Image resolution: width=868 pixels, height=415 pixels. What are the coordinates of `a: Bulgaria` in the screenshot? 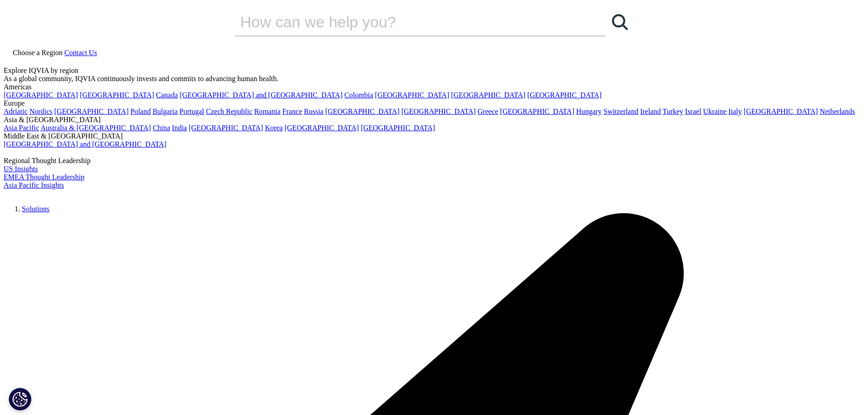 It's located at (165, 111).